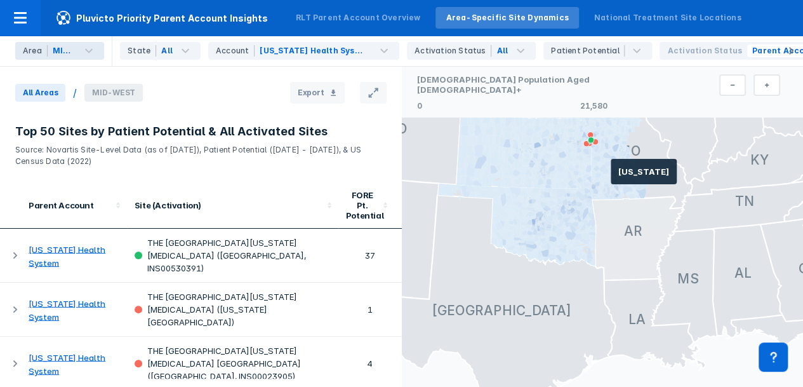  Describe the element at coordinates (507, 18) in the screenshot. I see `div: Area-Specific Site Dynamics` at that location.